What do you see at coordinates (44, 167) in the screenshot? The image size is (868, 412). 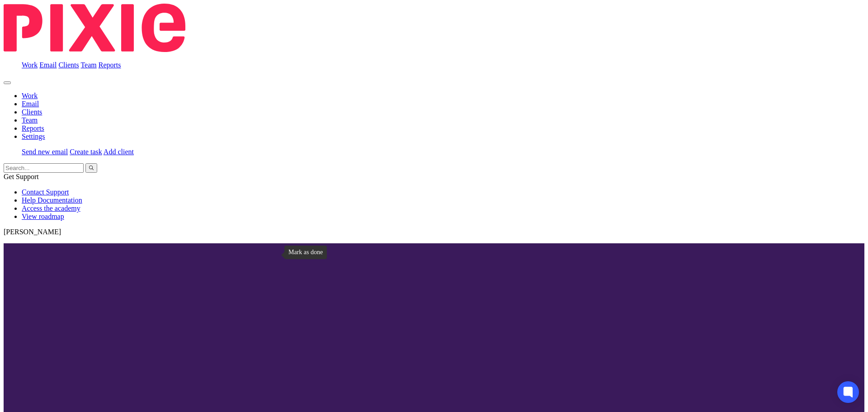 I see `input: Search` at bounding box center [44, 167].